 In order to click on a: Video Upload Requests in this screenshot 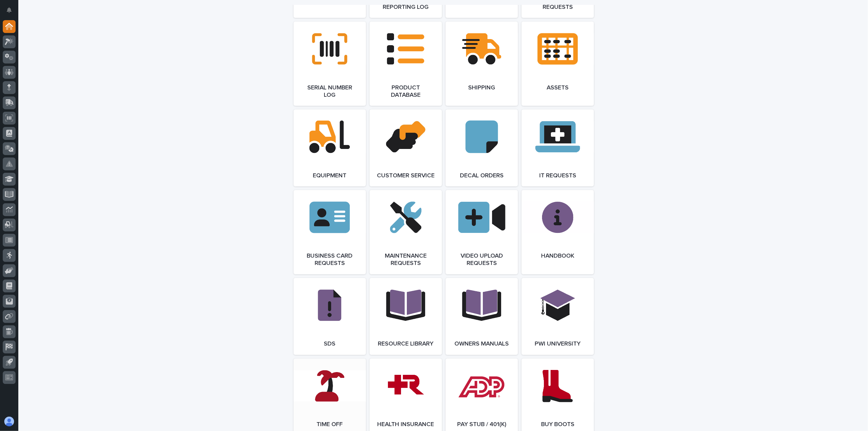, I will do `click(481, 232)`.